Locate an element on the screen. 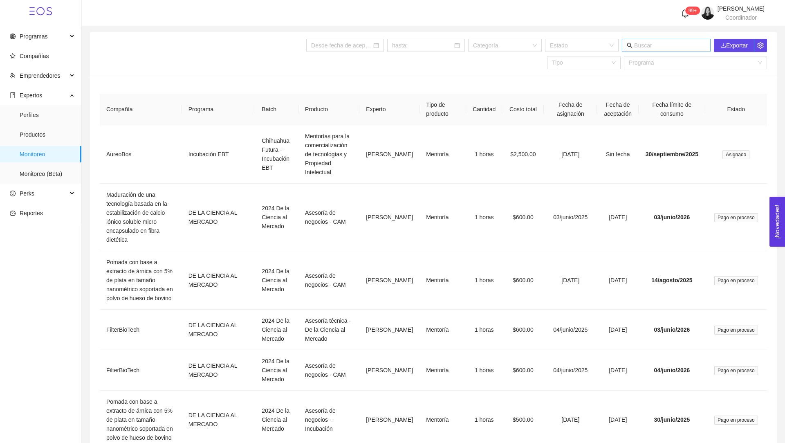 The width and height of the screenshot is (785, 443). td: Sin fecha is located at coordinates (618, 154).